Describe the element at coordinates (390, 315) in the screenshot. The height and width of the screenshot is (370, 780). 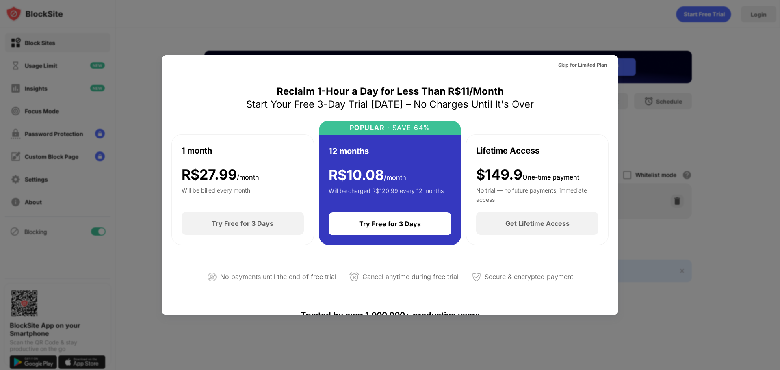
I see `div: Trusted by over 1,000,000+ productive users` at that location.